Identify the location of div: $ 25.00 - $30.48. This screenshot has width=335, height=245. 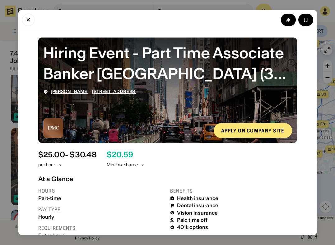
(67, 155).